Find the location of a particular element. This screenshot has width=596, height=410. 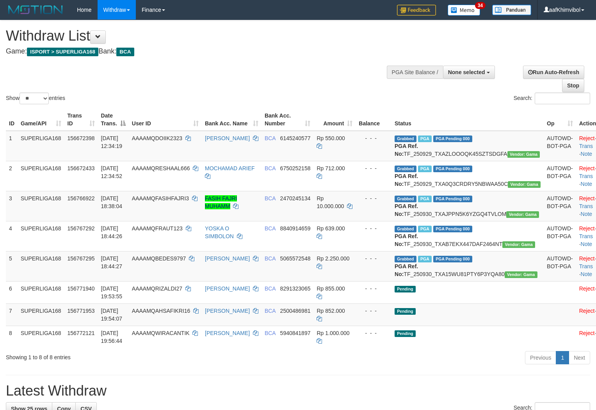

span: 156767295 is located at coordinates (81, 258).